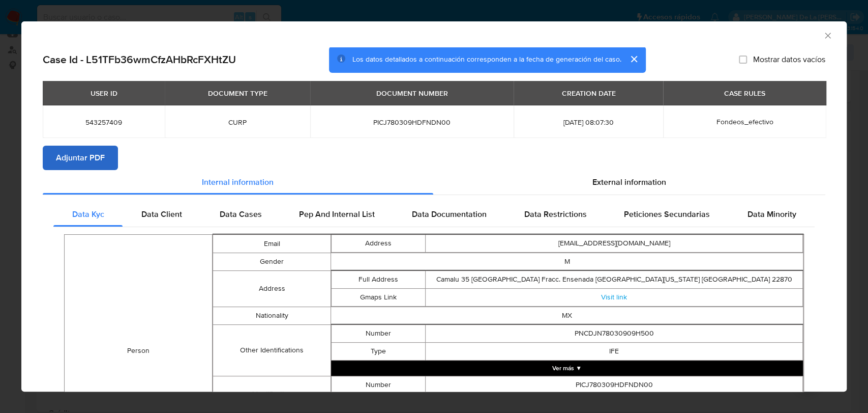 The image size is (868, 413). What do you see at coordinates (238, 181) in the screenshot?
I see `span: Internal information` at bounding box center [238, 181].